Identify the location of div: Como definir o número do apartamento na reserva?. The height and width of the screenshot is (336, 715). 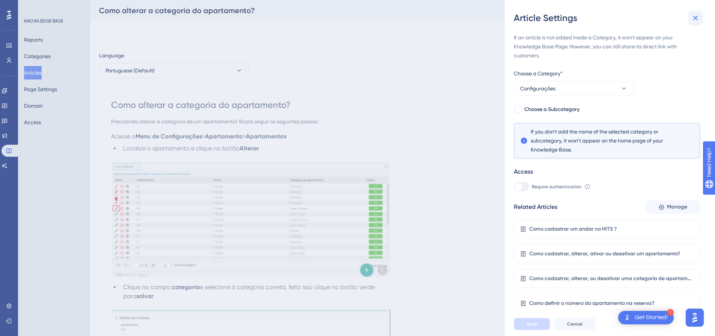
(592, 304).